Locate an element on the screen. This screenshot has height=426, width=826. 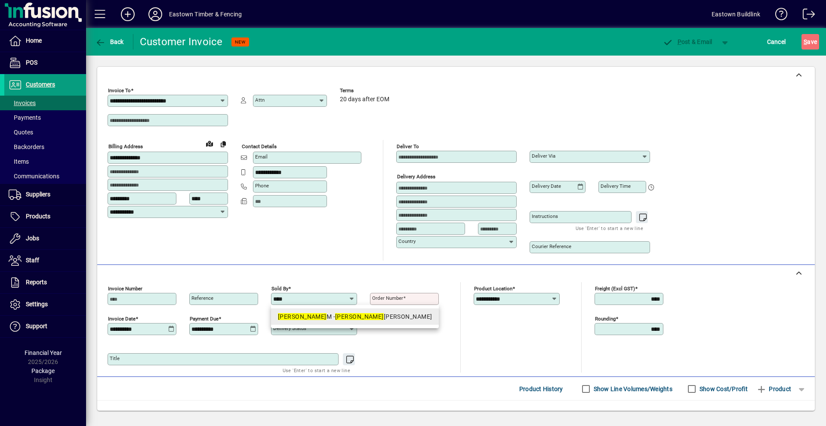
mat-label: Title is located at coordinates (114, 358).